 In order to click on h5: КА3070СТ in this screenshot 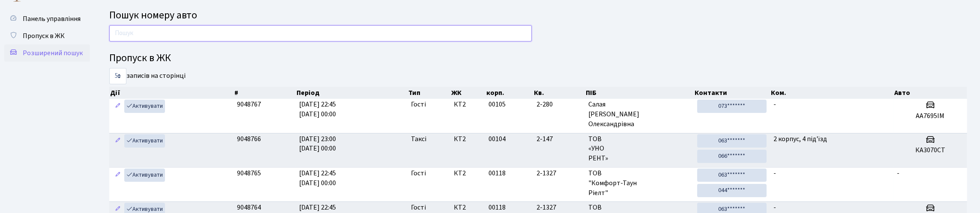, I will do `click(931, 150)`.